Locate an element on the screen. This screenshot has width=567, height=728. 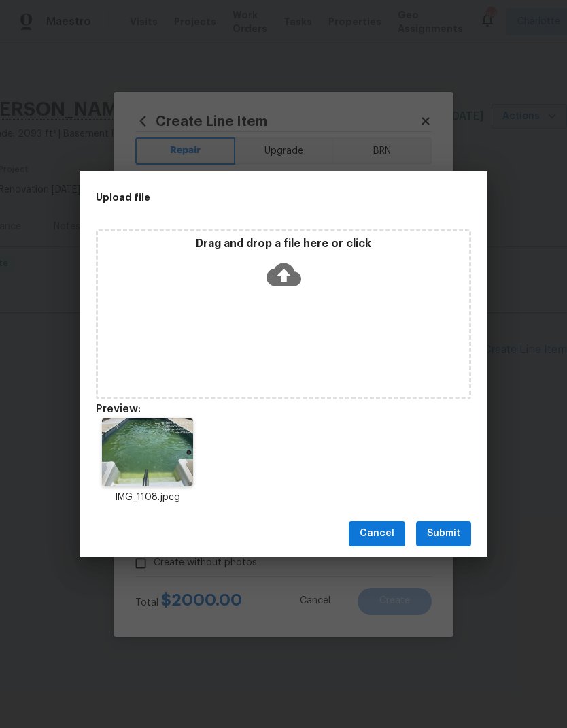
h2: Upload file is located at coordinates (253, 197).